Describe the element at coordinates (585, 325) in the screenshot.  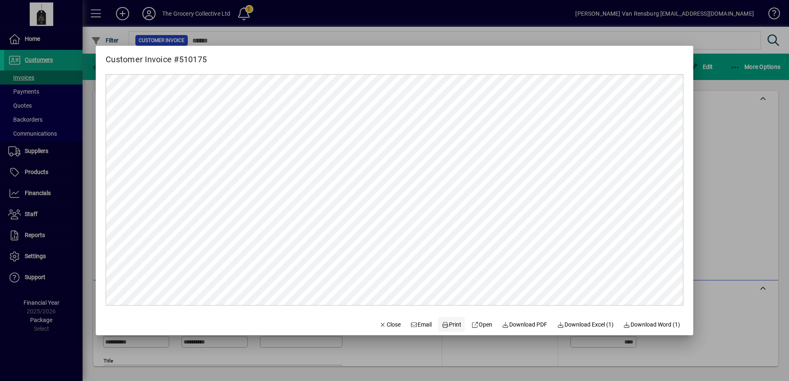
I see `span: Download Excel (1)` at that location.